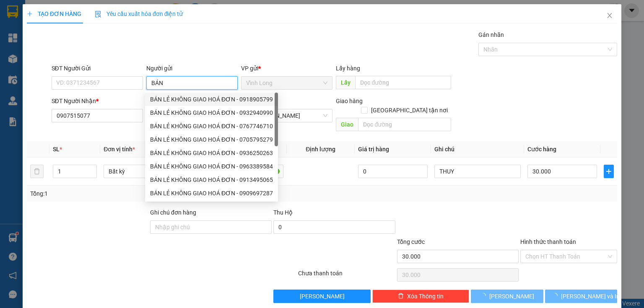 The image size is (644, 308). Describe the element at coordinates (147, 171) in the screenshot. I see `span: Bất kỳ` at that location.